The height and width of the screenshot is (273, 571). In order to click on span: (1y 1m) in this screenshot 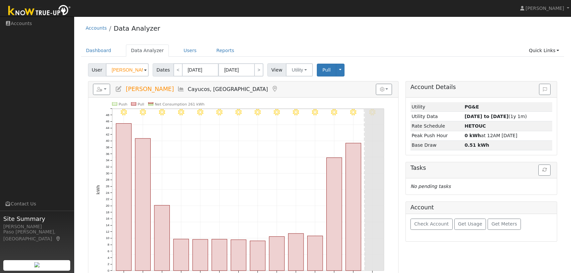, I will do `click(495, 116)`.